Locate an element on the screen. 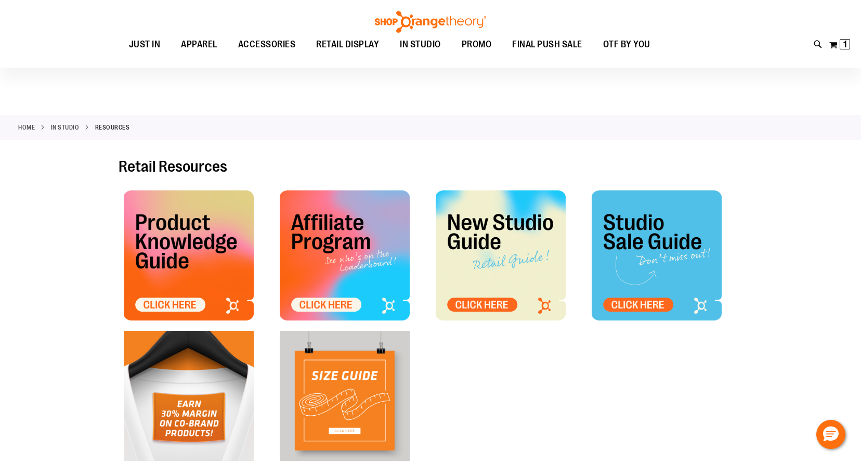  span: FINAL PUSH SALE is located at coordinates (547, 44).